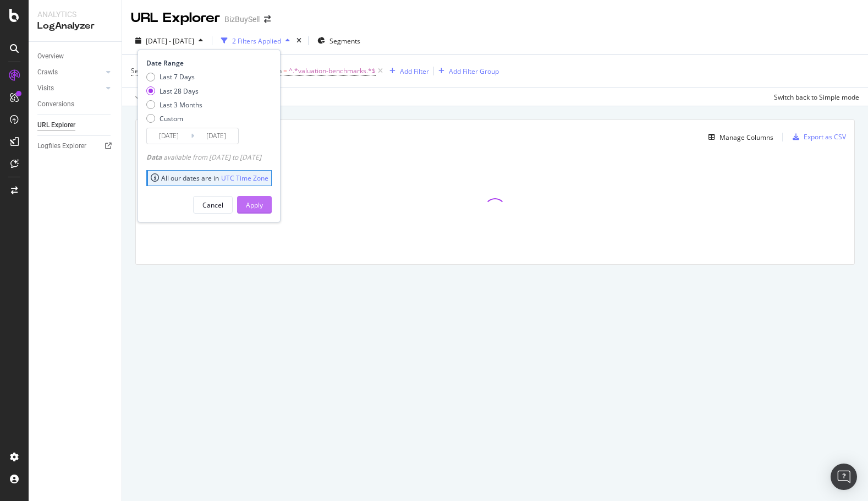 This screenshot has width=868, height=501. I want to click on a: Logfiles Explorer, so click(76, 146).